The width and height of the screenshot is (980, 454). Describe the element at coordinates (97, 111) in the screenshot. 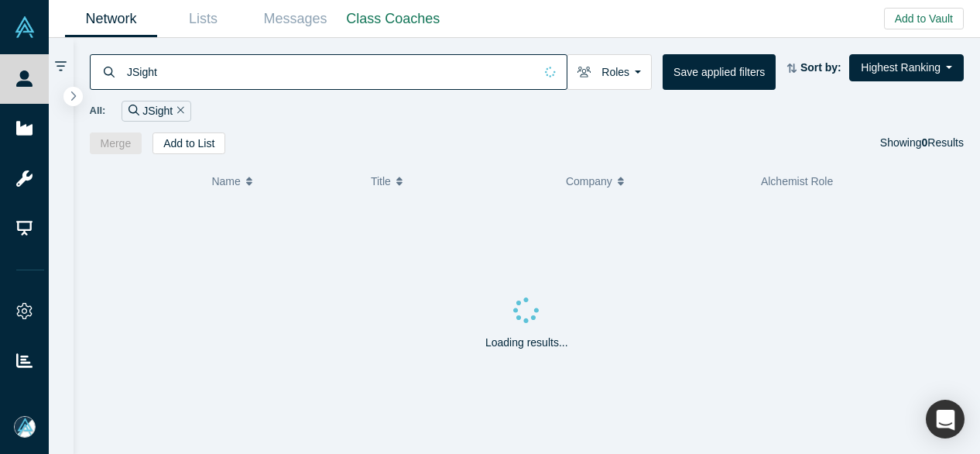

I see `span: All:` at that location.